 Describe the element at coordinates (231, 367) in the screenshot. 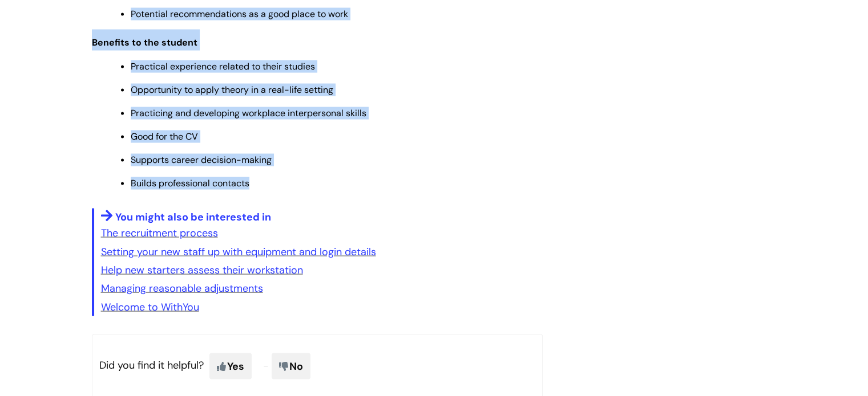

I see `span: Yes` at that location.